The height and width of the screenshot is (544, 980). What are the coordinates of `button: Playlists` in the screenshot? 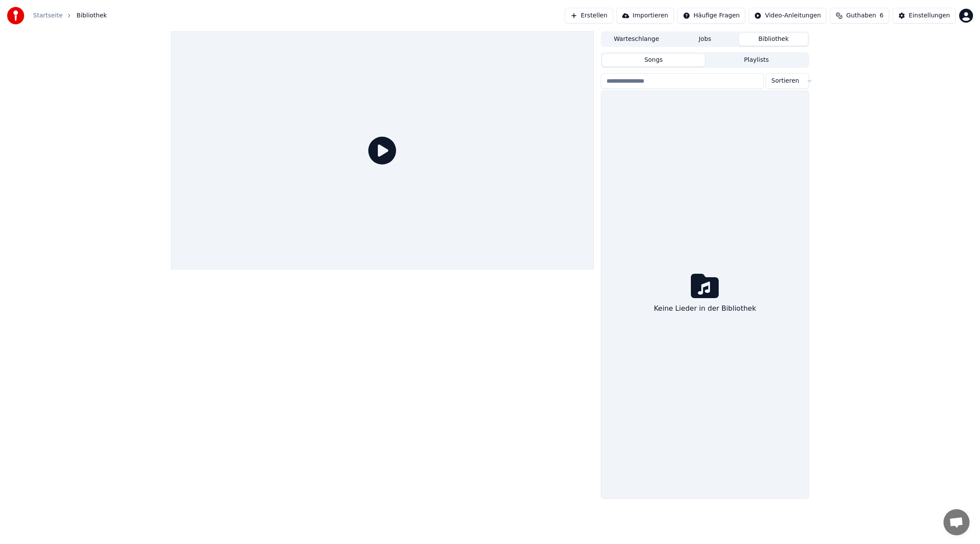 It's located at (756, 60).